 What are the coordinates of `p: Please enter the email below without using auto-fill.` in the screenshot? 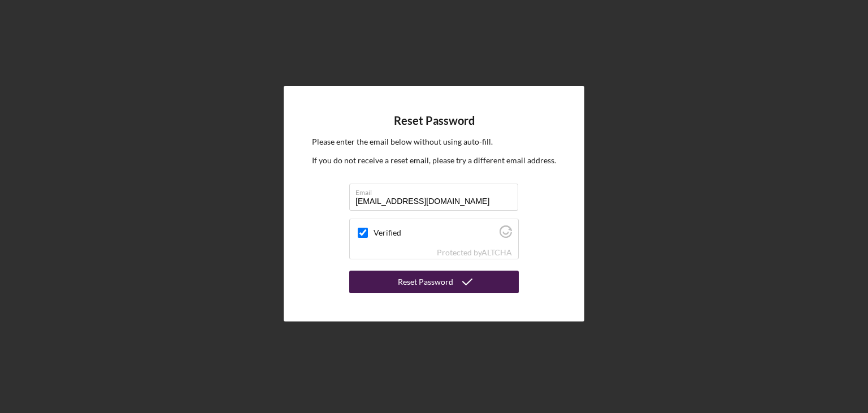 It's located at (434, 142).